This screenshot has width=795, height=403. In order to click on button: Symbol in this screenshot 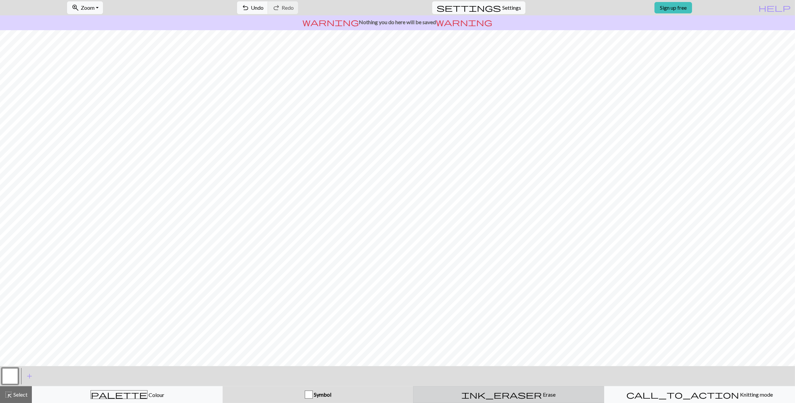, I will do `click(318, 394)`.